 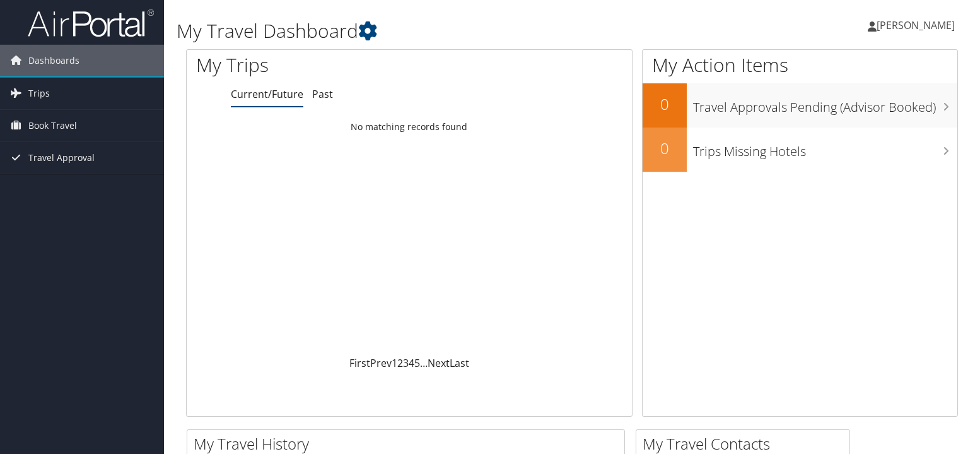 I want to click on a: 0Travel Approvals Pending (Advisor Booked), so click(x=799, y=105).